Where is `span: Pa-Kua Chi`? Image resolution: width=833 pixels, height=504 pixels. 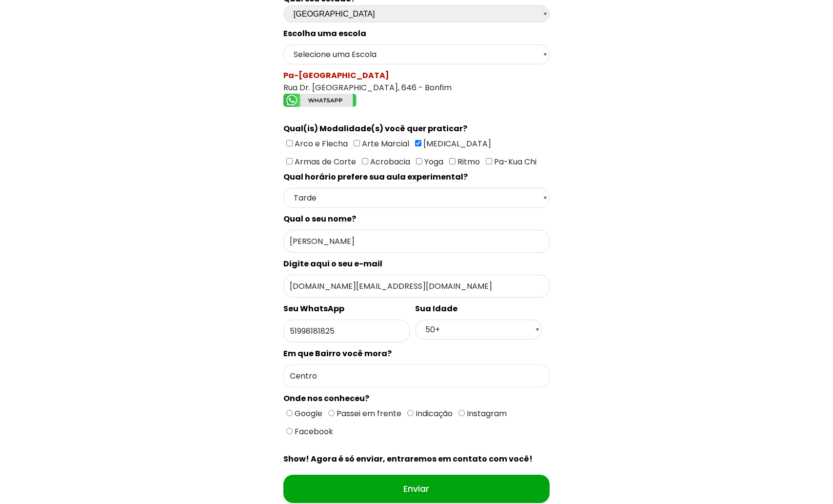
span: Pa-Kua Chi is located at coordinates (514, 161).